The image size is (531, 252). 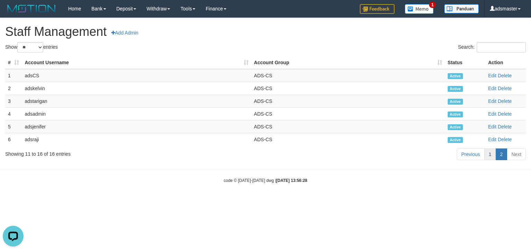 I want to click on td: adsadmin, so click(x=136, y=114).